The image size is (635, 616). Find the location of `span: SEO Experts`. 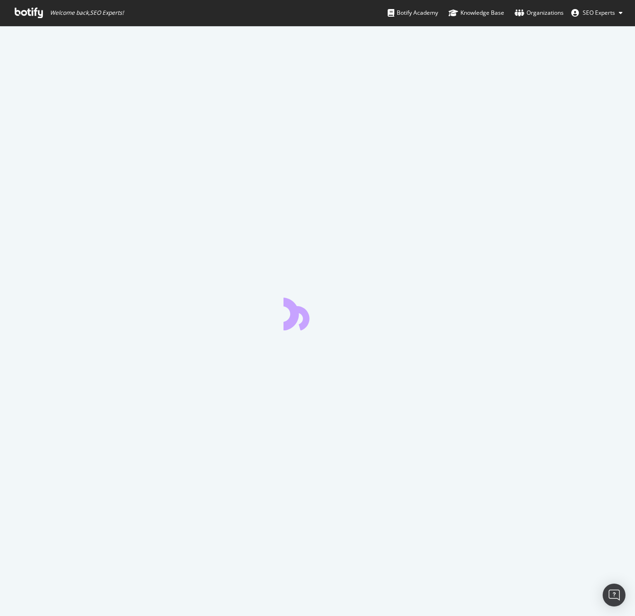

span: SEO Experts is located at coordinates (599, 12).